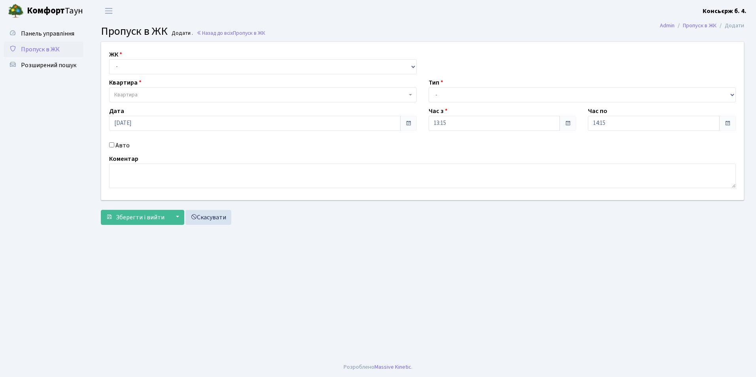 This screenshot has width=756, height=377. What do you see at coordinates (598, 111) in the screenshot?
I see `label: Час по` at bounding box center [598, 111].